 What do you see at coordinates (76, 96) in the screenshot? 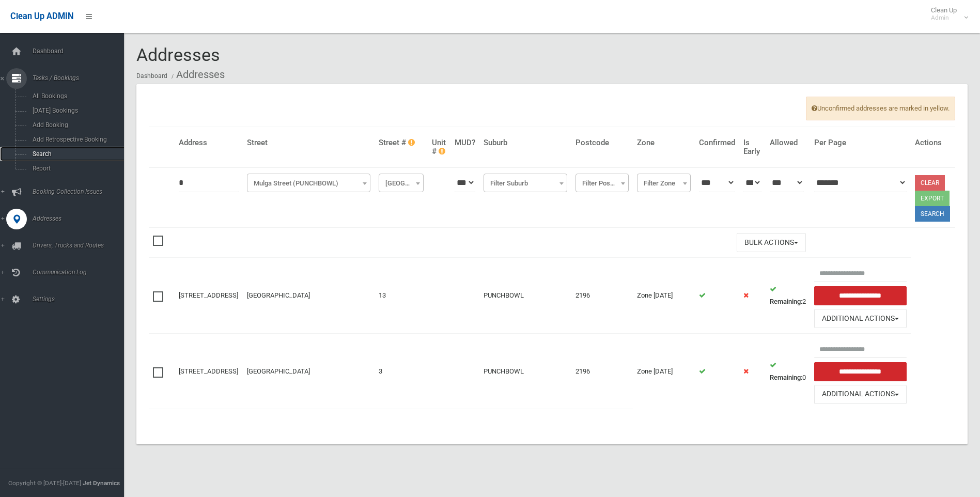
I see `span: All Bookings` at bounding box center [76, 96].